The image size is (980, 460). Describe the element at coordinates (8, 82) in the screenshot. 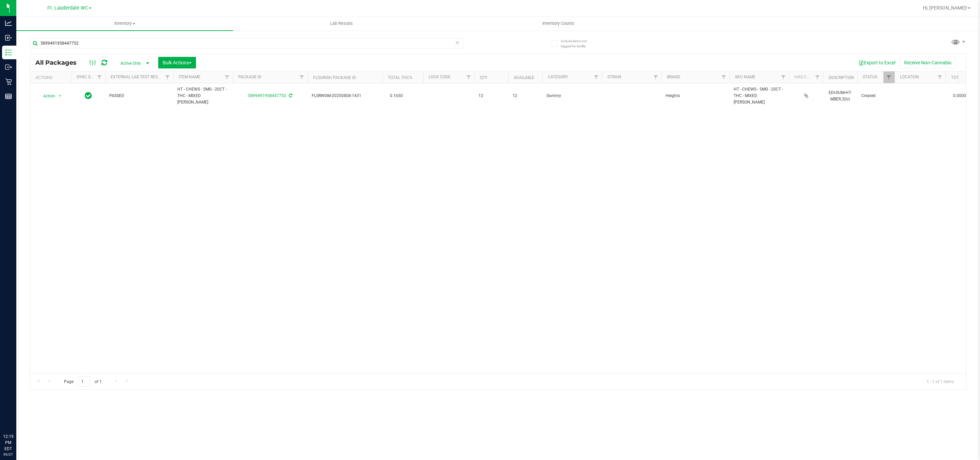

I see `inline-svg: Retail` at that location.